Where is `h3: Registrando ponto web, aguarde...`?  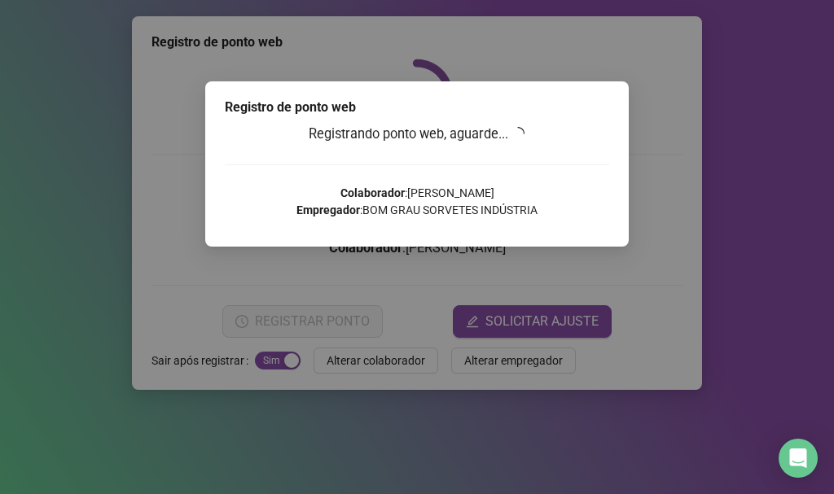 h3: Registrando ponto web, aguarde... is located at coordinates (417, 134).